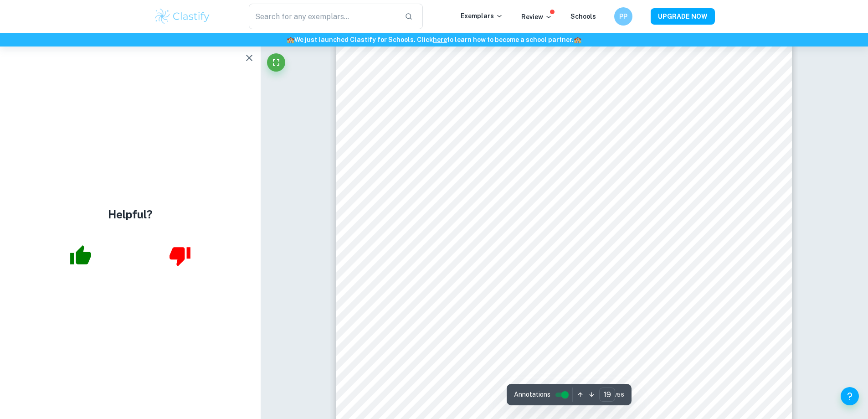 The height and width of the screenshot is (419, 868). What do you see at coordinates (434, 40) in the screenshot?
I see `h6: We just launched Clastify for Schools. Click to learn how to become a school partner.` at bounding box center [434, 40].